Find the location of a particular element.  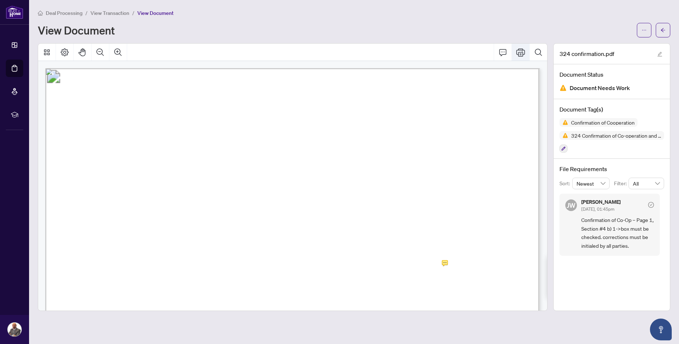

h4: File Requirements is located at coordinates (612, 169).